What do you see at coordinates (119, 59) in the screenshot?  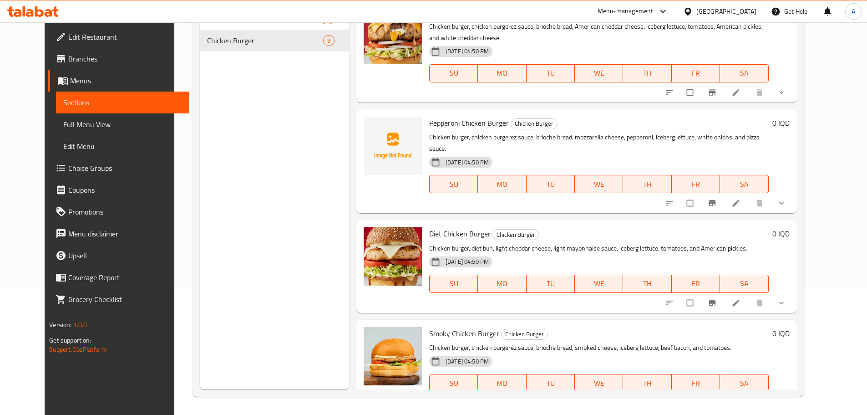 I see `a: Branches` at bounding box center [119, 59].